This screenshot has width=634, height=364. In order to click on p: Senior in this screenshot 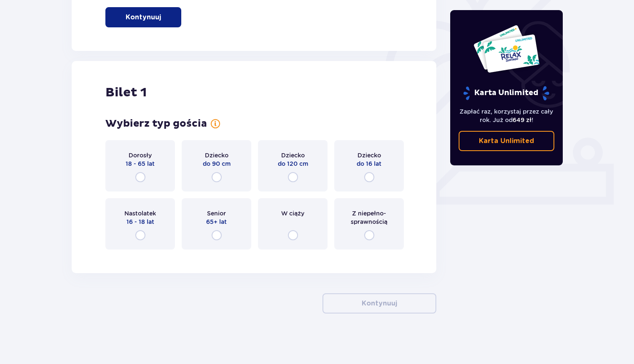, I will do `click(216, 214)`.